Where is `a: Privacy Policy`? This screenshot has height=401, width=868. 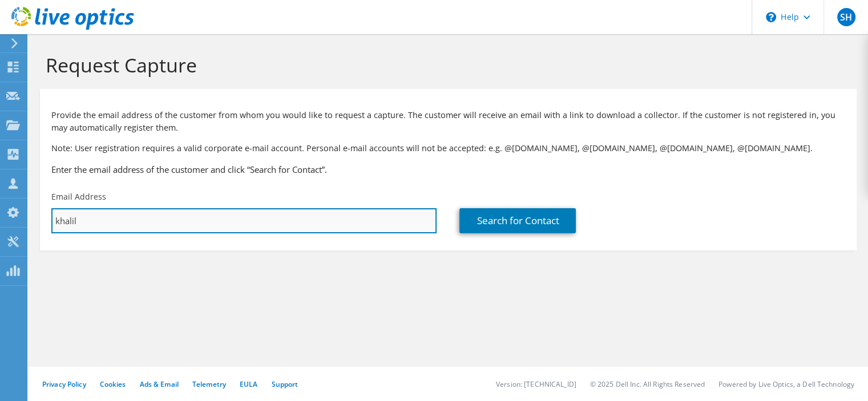 a: Privacy Policy is located at coordinates (64, 384).